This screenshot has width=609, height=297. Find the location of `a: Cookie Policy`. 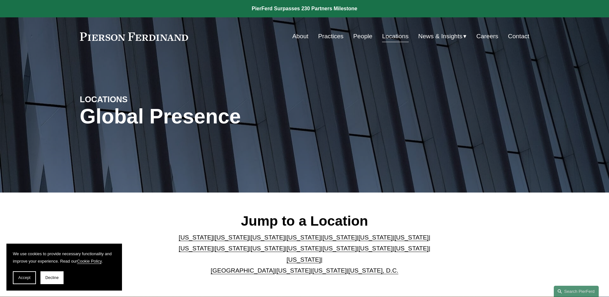

a: Cookie Policy is located at coordinates (89, 261).